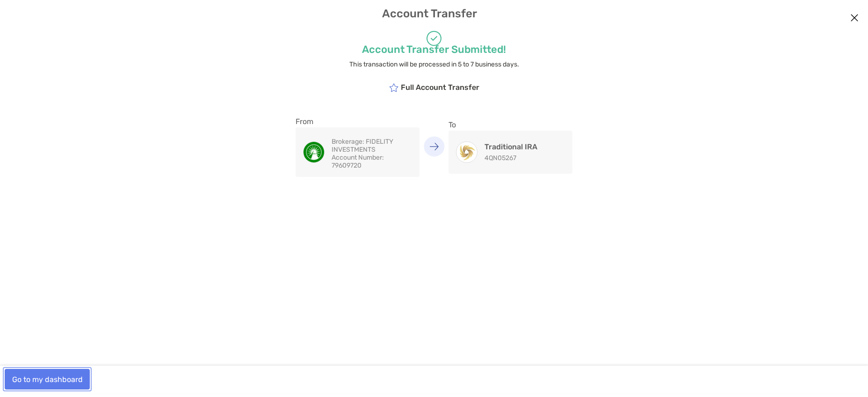 The height and width of the screenshot is (397, 868). What do you see at coordinates (372, 145) in the screenshot?
I see `p: FIDELITY INVESTMENTS` at bounding box center [372, 145].